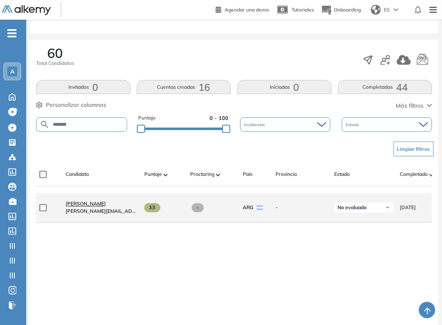  I want to click on span: Más filtros, so click(410, 105).